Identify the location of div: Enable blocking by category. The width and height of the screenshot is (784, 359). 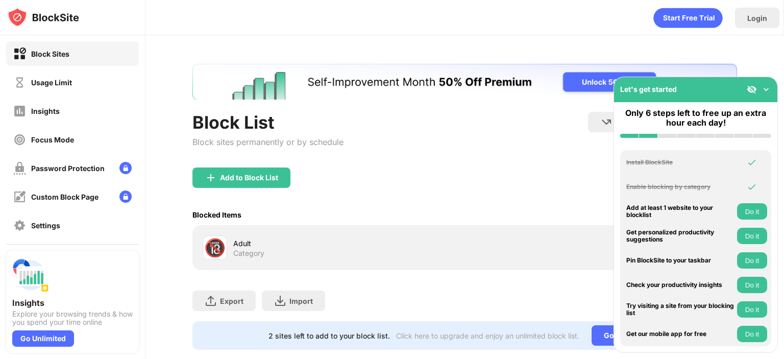
(680, 187).